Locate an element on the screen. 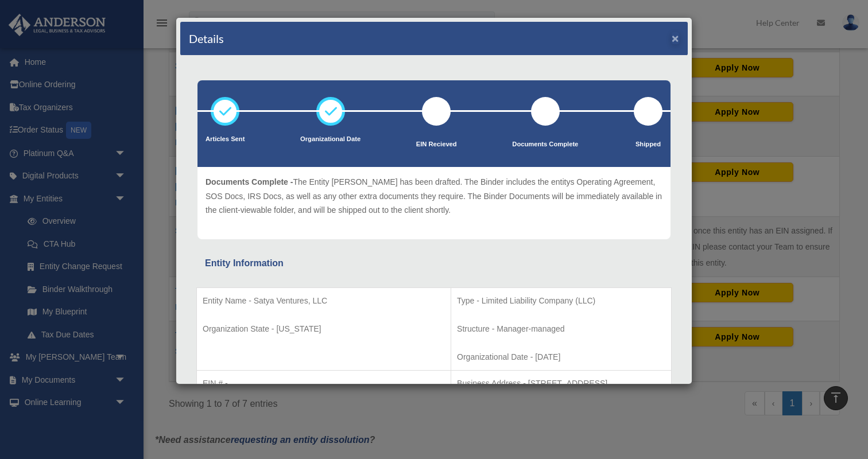  p: Structure - Manager-managed is located at coordinates (561, 328).